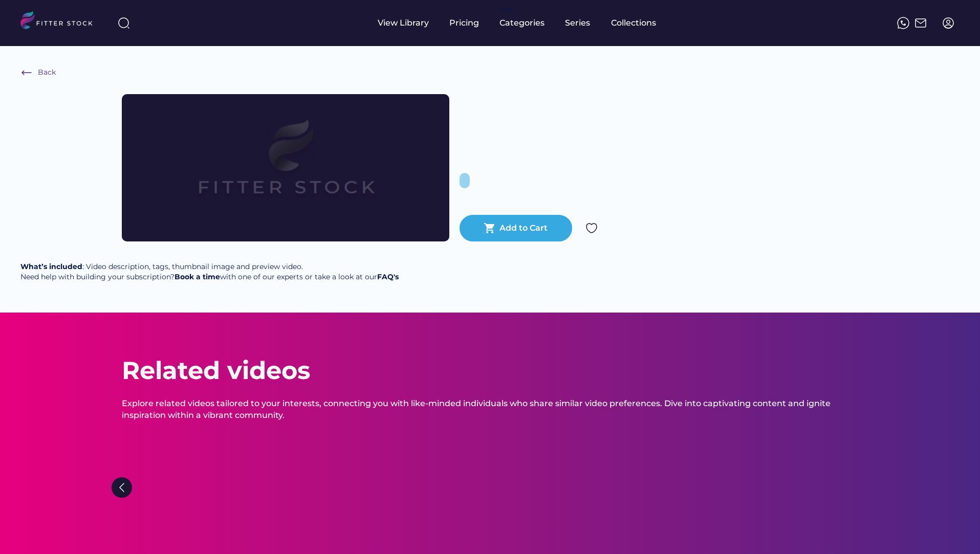 This screenshot has height=554, width=980. What do you see at coordinates (388, 277) in the screenshot?
I see `strong: FAQ's` at bounding box center [388, 277].